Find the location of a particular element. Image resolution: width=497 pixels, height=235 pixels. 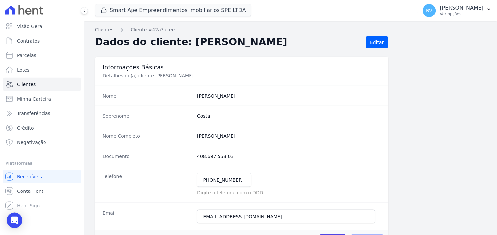

h3: Informações Básicas is located at coordinates (241, 67).